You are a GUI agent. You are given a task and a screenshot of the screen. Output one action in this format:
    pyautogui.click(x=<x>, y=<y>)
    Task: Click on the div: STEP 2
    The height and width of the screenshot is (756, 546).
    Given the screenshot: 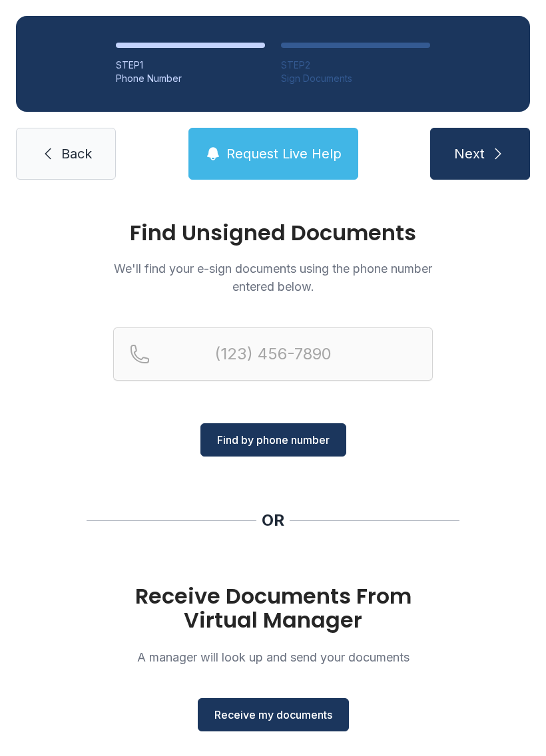 What is the action you would take?
    pyautogui.click(x=356, y=65)
    